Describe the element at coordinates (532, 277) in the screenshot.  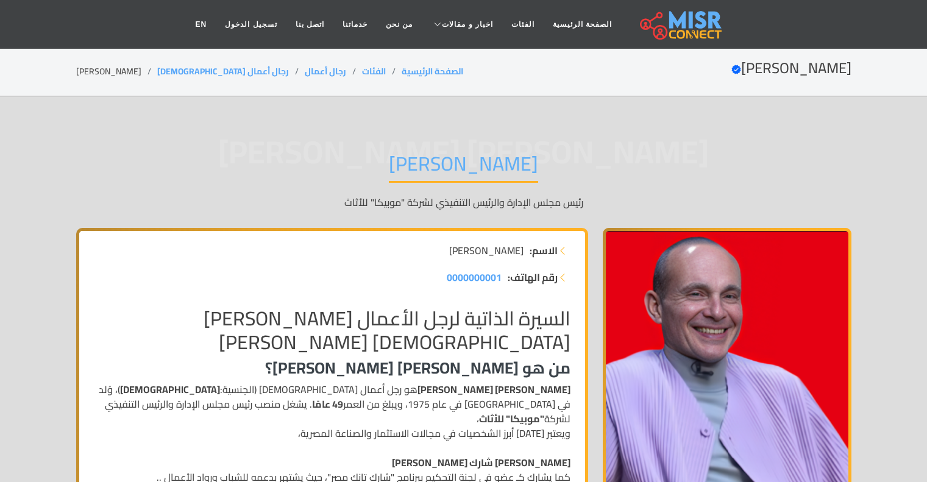
I see `strong: رقم الهاتف:` at that location.